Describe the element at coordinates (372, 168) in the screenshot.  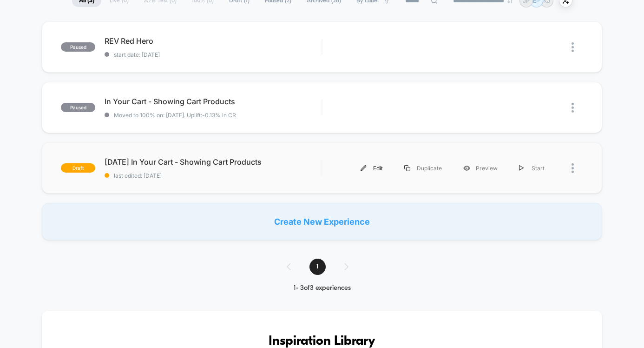
I see `div: Edit` at that location.